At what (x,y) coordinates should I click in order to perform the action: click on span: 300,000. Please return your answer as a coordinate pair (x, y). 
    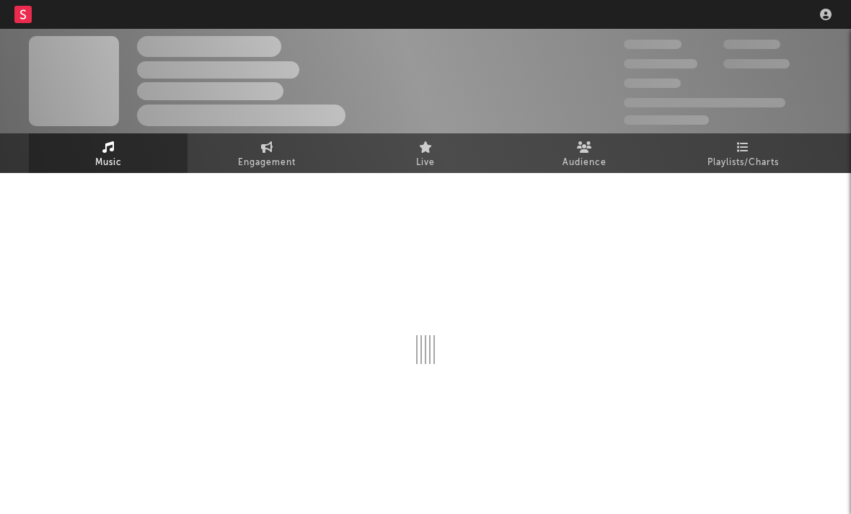
    Looking at the image, I should click on (652, 44).